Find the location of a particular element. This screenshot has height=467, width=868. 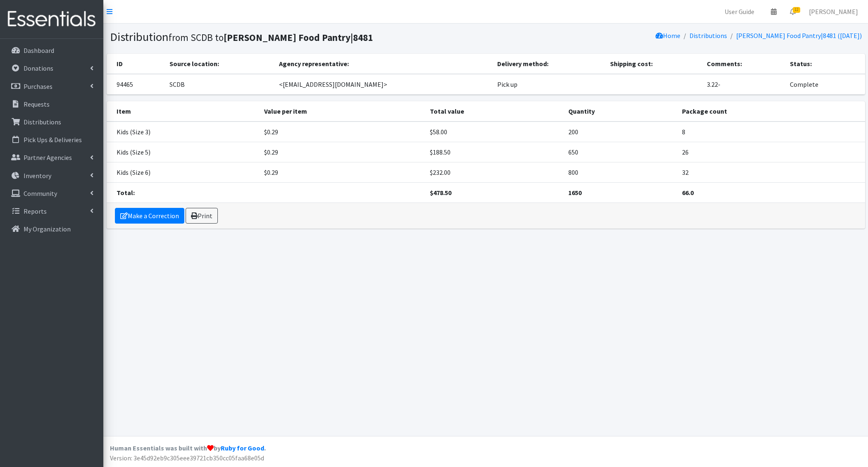

p: Inventory is located at coordinates (37, 175).